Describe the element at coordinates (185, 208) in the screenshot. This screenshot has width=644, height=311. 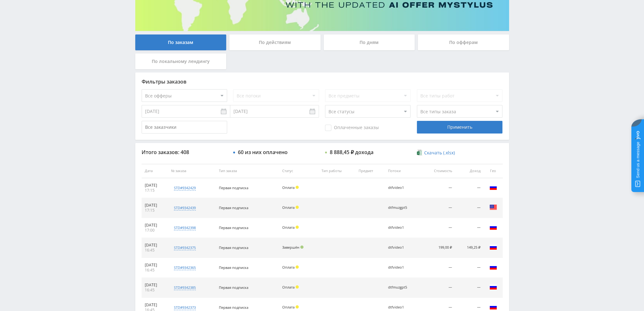
I see `div: std#9342439` at that location.